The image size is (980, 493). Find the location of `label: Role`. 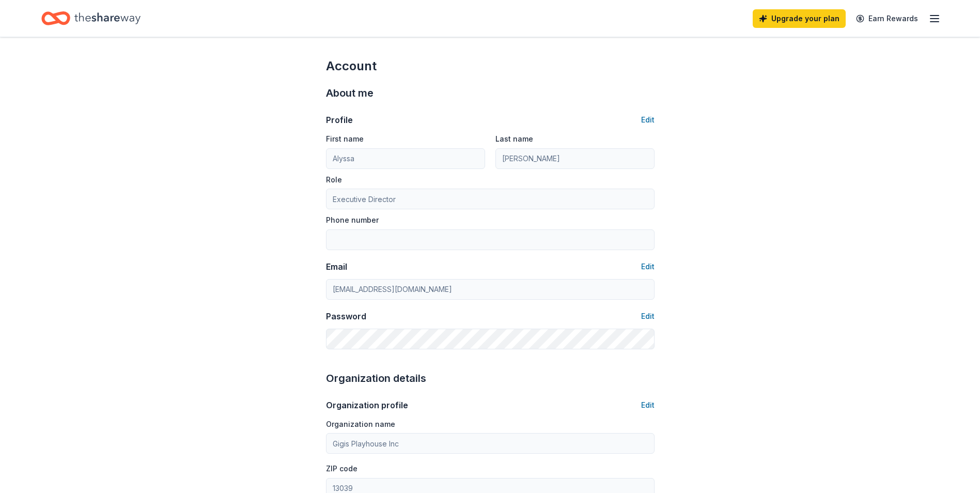

label: Role is located at coordinates (334, 180).